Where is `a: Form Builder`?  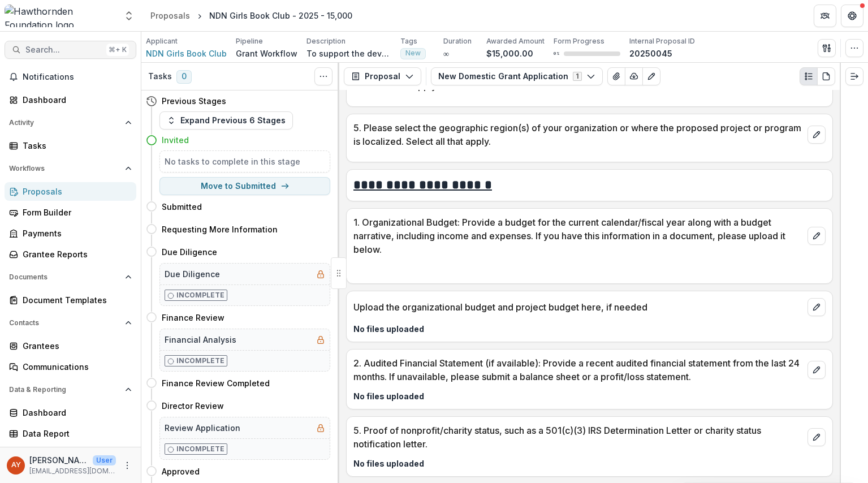
a: Form Builder is located at coordinates (70, 212).